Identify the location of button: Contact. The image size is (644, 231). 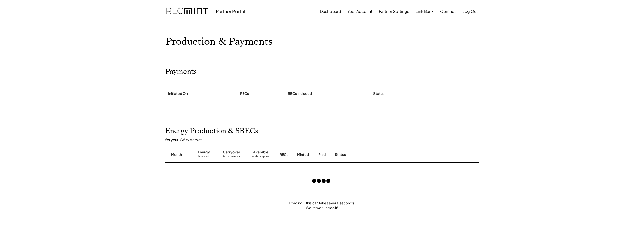
(448, 12).